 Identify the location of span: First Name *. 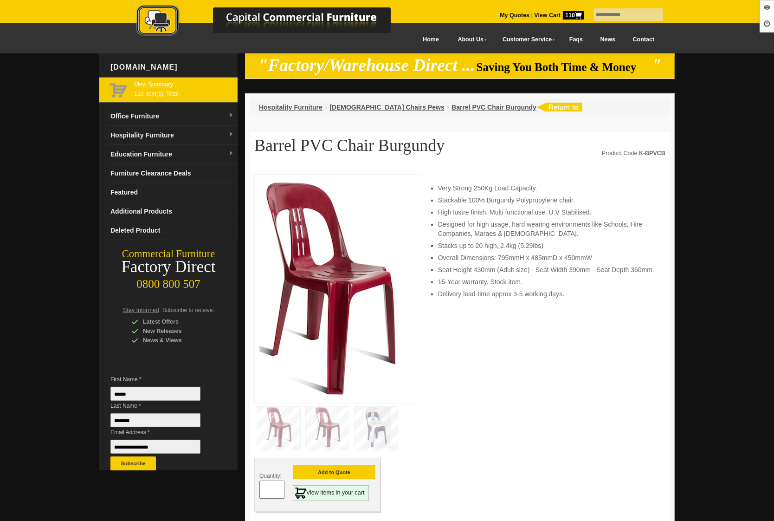
(162, 379).